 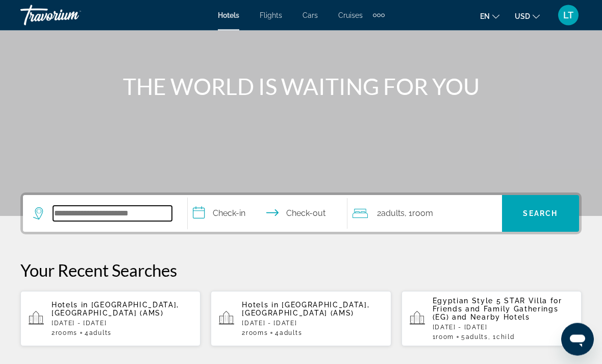 What do you see at coordinates (310, 15) in the screenshot?
I see `span: Cars` at bounding box center [310, 15].